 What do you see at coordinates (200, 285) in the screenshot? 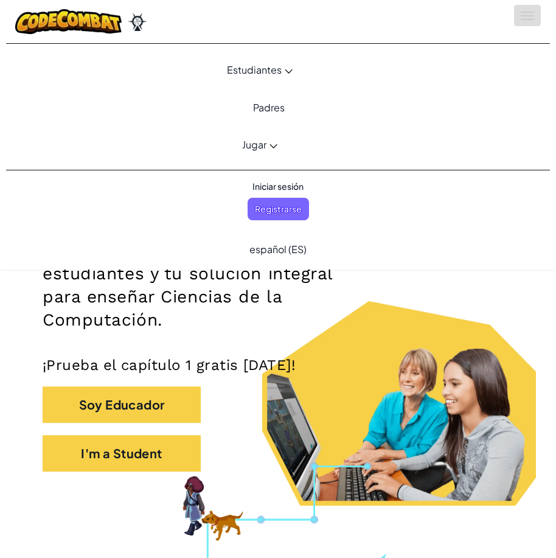
I see `h2: Una aventura de programación para estudiantes y tu solución integral para enseñar Ciencias de la ...` at bounding box center [200, 285].